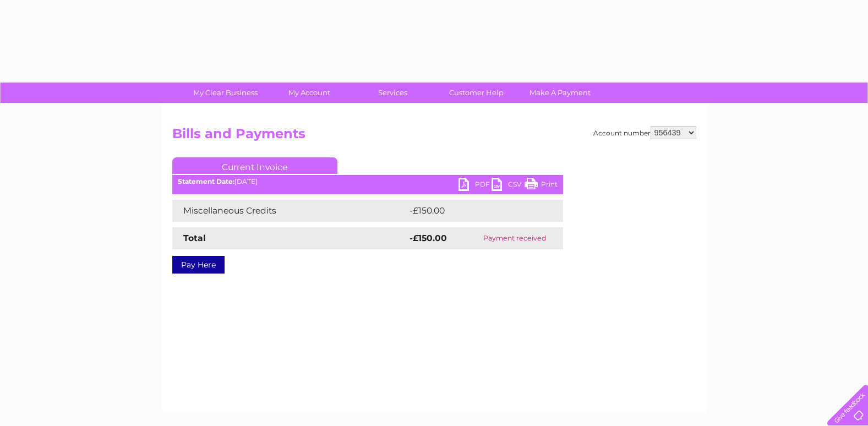  Describe the element at coordinates (514, 239) in the screenshot. I see `td: Payment received` at that location.